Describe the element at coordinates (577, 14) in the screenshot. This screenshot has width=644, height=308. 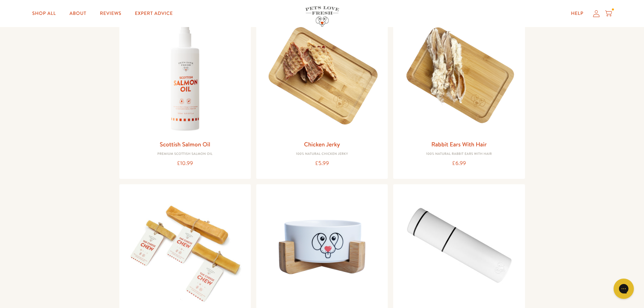
I see `a: Help` at that location.